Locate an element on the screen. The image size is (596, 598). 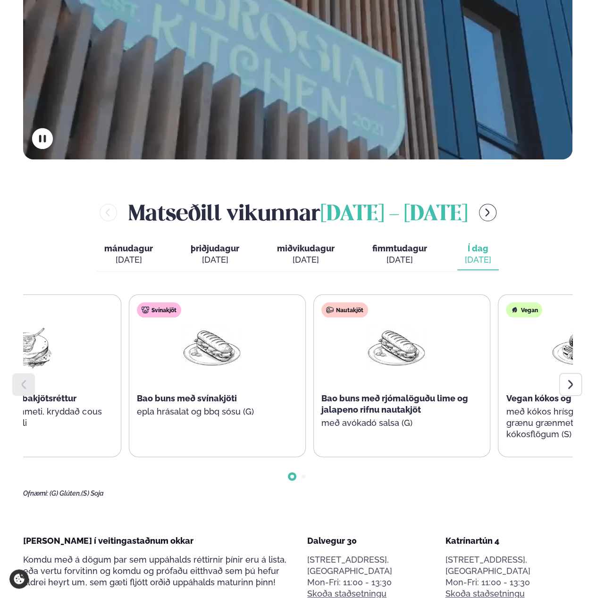
div: Katrínartún 4 is located at coordinates (508, 541).